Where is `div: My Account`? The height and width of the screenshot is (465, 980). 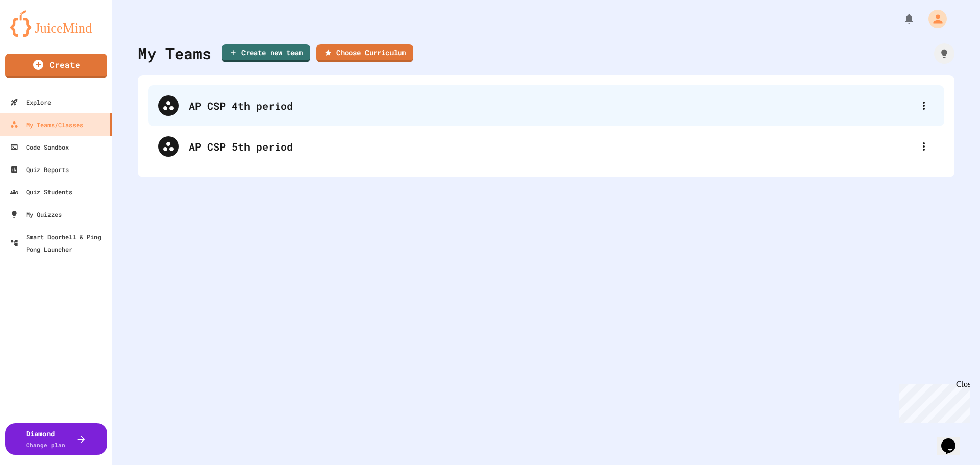
div: My Account is located at coordinates (934, 19).